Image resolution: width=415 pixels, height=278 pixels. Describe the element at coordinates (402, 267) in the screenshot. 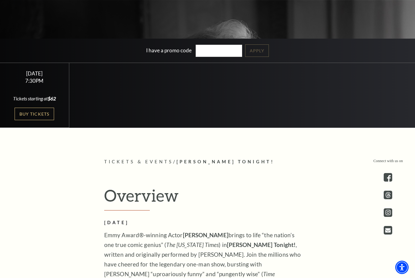

I see `div: Accessibility Menu` at that location.